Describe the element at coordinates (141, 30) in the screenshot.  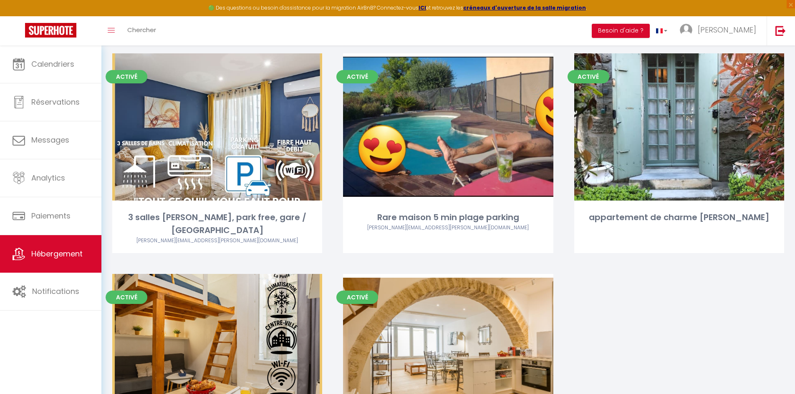
I see `span: Chercher` at that location.